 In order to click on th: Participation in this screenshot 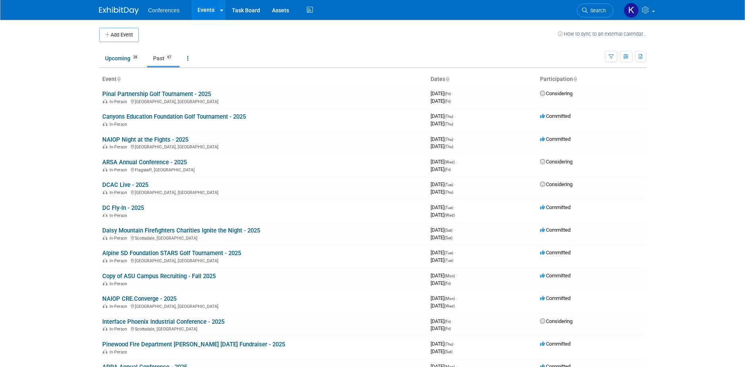, I will do `click(592, 79)`.